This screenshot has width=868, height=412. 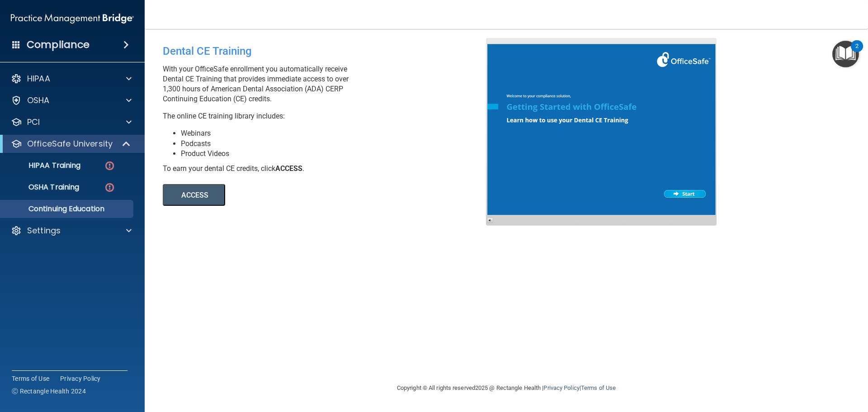 I want to click on a: PCI, so click(x=71, y=122).